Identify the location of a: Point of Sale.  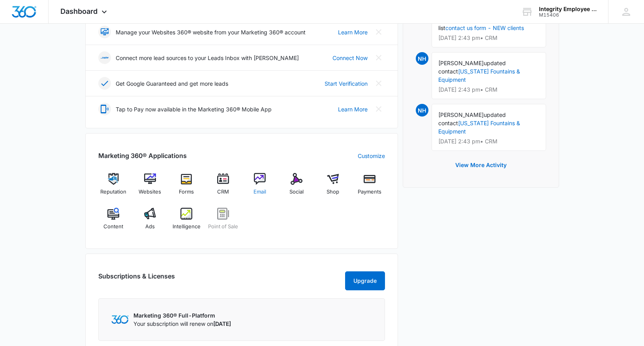
(223, 222).